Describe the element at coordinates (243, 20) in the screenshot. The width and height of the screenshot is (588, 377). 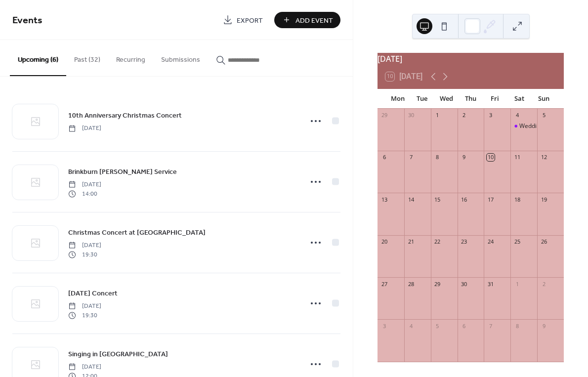
I see `a: Export` at that location.